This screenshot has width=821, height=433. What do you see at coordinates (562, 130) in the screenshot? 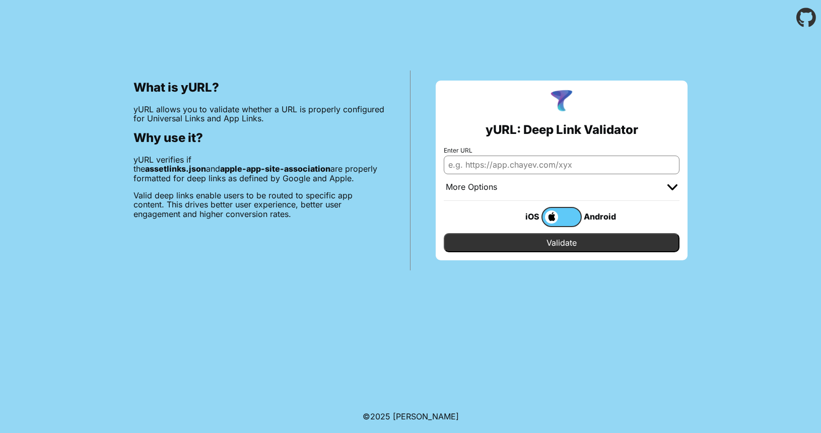
I see `h2: yURL: Deep Link Validator` at bounding box center [562, 130].